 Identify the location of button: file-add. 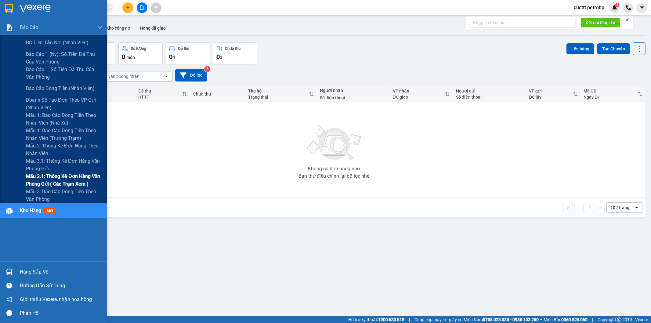
(142, 8).